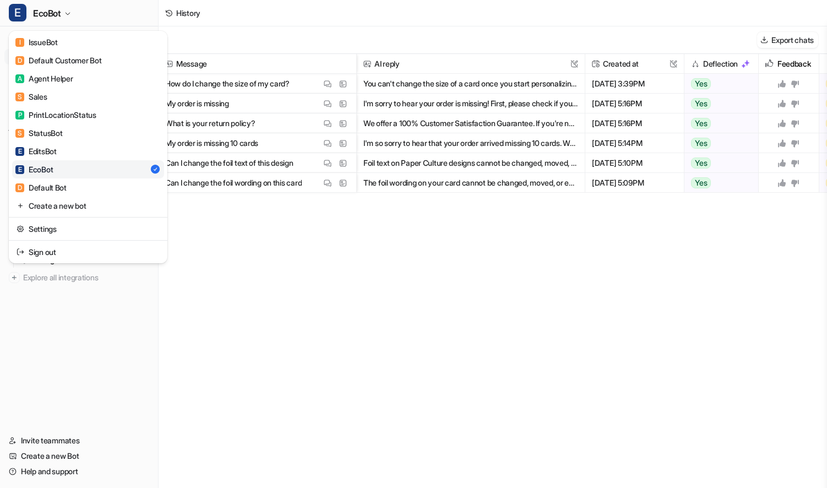 Image resolution: width=827 pixels, height=488 pixels. I want to click on div: IssueBot, so click(36, 42).